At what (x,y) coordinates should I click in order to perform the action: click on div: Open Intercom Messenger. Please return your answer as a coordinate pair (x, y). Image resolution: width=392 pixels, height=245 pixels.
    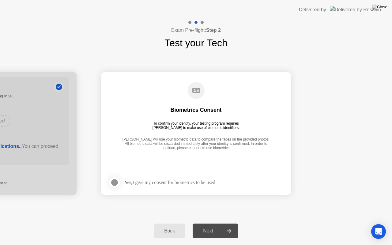
    Looking at the image, I should click on (379, 232).